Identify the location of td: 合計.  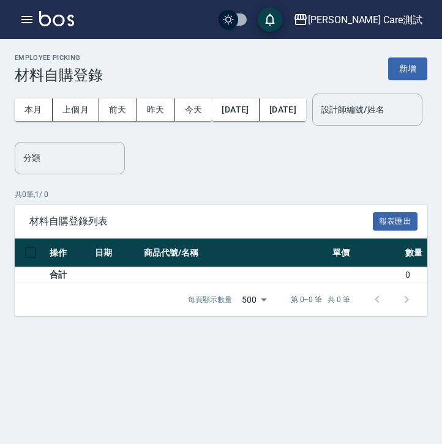
(69, 275).